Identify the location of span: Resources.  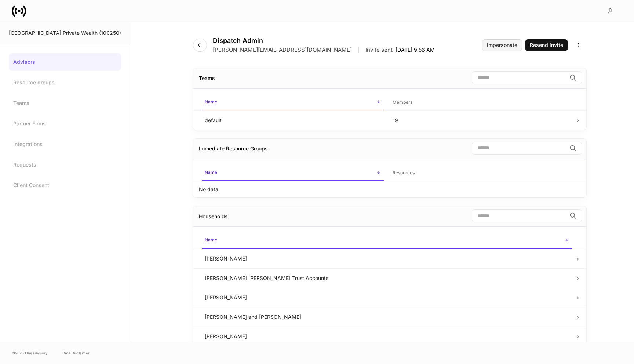
(480, 173).